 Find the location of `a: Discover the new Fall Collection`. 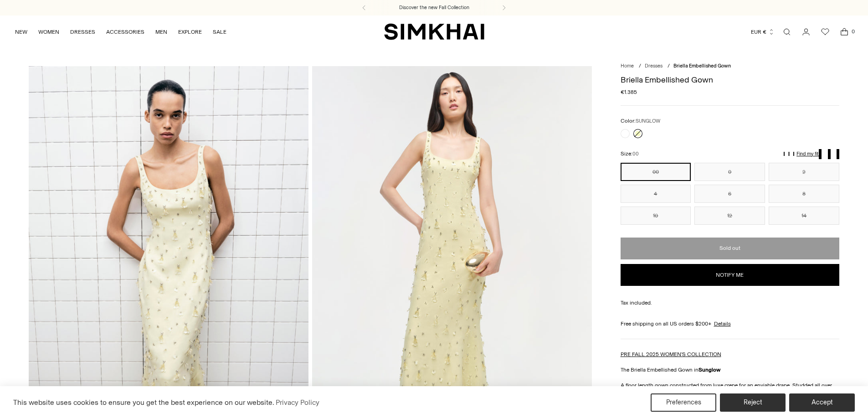

a: Discover the new Fall Collection is located at coordinates (434, 8).